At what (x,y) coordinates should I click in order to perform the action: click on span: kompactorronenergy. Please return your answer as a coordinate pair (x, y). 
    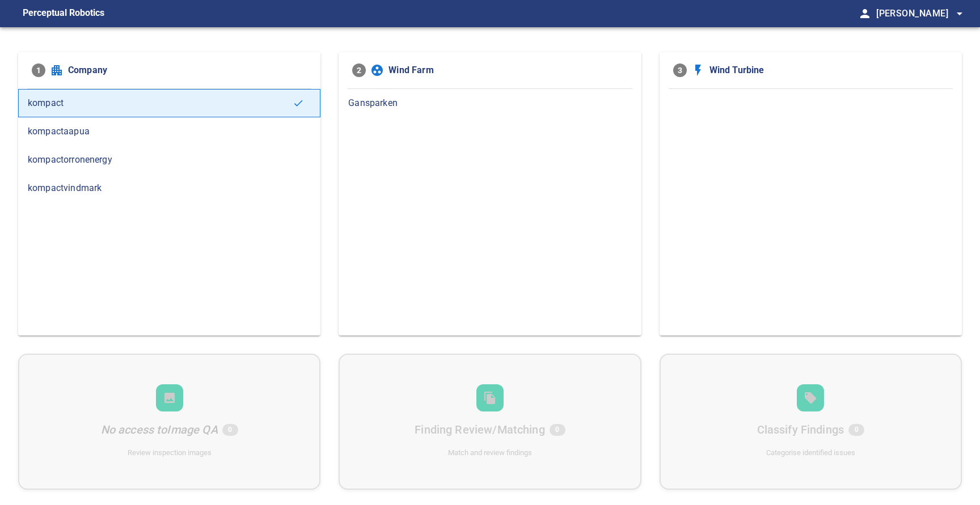
    Looking at the image, I should click on (169, 160).